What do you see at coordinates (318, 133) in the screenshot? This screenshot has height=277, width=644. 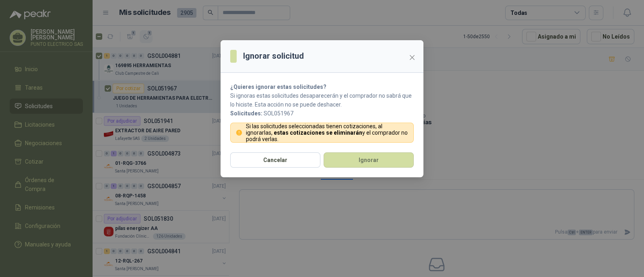 I see `strong: estas cotizaciones se eliminarán` at bounding box center [318, 133].